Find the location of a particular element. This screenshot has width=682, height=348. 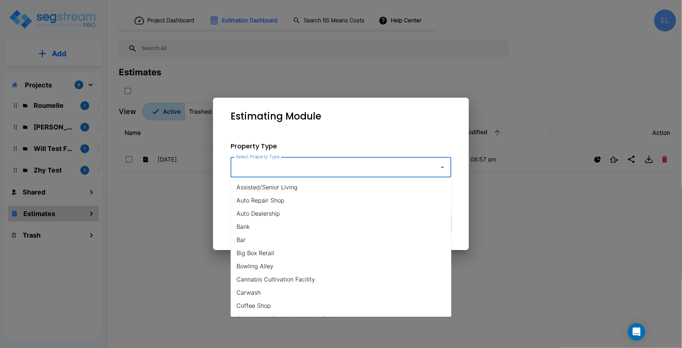

li: Bar is located at coordinates (341, 240).